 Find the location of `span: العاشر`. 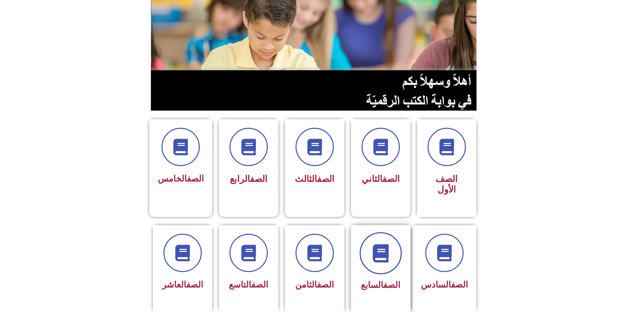

span: العاشر is located at coordinates (182, 284).